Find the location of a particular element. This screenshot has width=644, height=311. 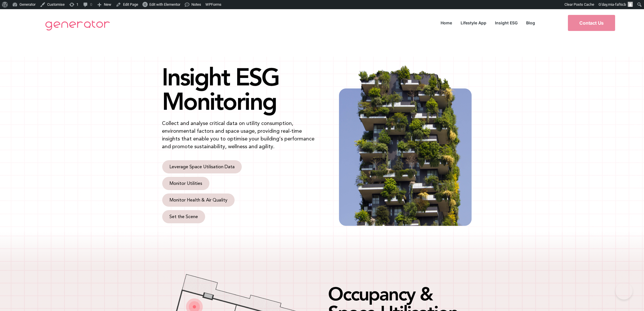

a: Leverage Space Utilisation Data is located at coordinates (202, 167).